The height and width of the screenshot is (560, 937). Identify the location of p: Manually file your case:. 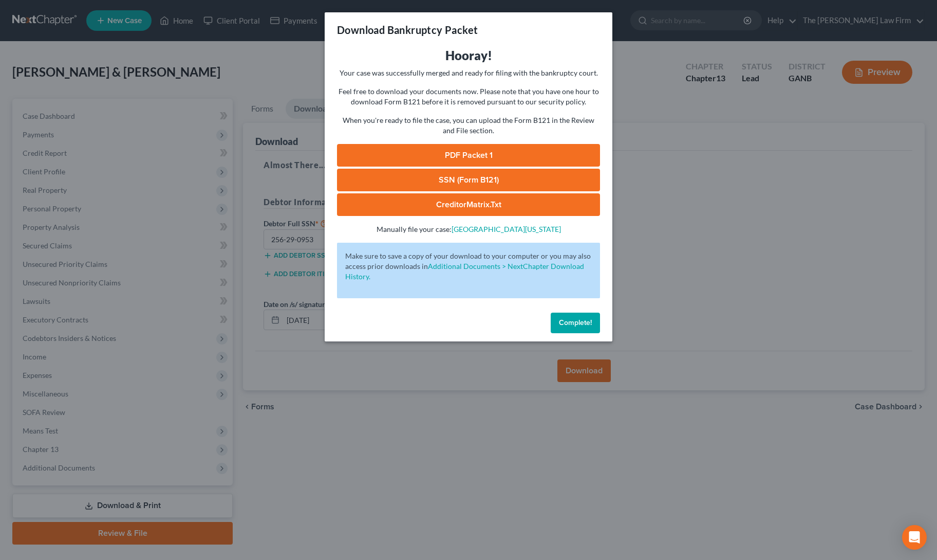
(469, 230).